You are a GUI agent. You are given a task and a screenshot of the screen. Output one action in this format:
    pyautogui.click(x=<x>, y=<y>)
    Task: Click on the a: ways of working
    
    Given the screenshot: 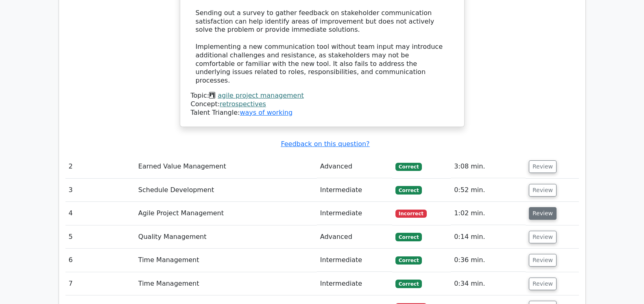 What is the action you would take?
    pyautogui.click(x=266, y=112)
    